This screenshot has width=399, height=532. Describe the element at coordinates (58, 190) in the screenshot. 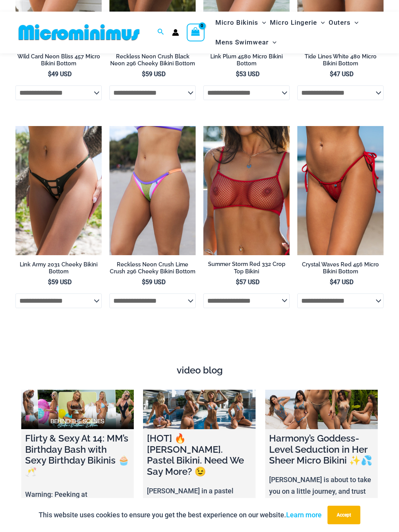

I see `a: Link Army 2031 Cheeky 01Link Army 2031 Cheeky 02Link Army 2031 Cheeky 02` at that location.